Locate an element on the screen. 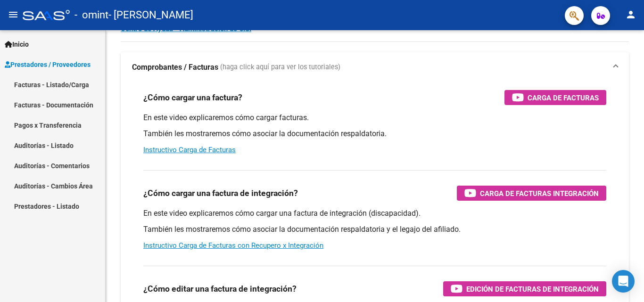 The width and height of the screenshot is (644, 302). span: - omint is located at coordinates (92, 15).